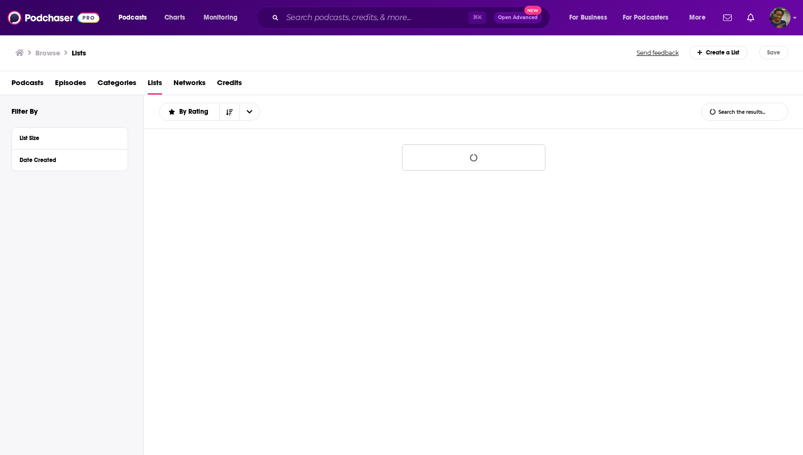  Describe the element at coordinates (54, 18) in the screenshot. I see `img: Podchaser - Follow, Share and Rate Podcasts` at that location.